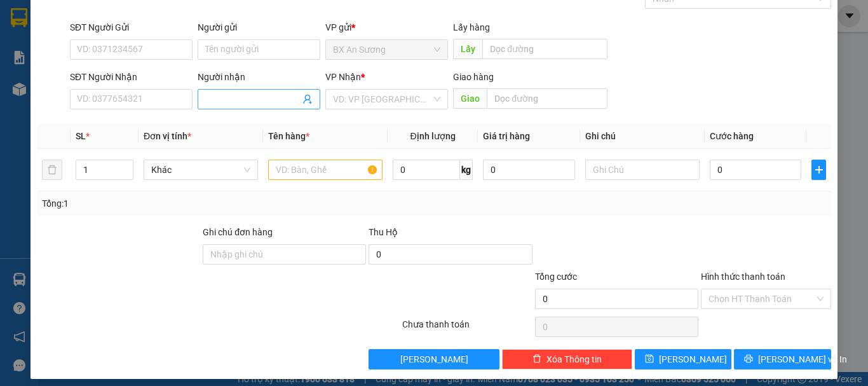 This screenshot has height=386, width=868. Describe the element at coordinates (288, 136) in the screenshot. I see `span: Tên hàng` at that location.